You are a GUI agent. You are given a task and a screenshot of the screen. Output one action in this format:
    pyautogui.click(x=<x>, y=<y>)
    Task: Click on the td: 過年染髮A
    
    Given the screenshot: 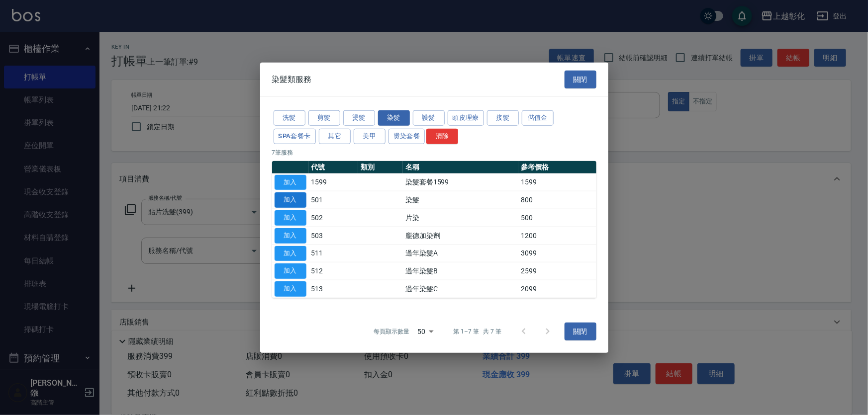 What is the action you would take?
    pyautogui.click(x=461, y=253)
    